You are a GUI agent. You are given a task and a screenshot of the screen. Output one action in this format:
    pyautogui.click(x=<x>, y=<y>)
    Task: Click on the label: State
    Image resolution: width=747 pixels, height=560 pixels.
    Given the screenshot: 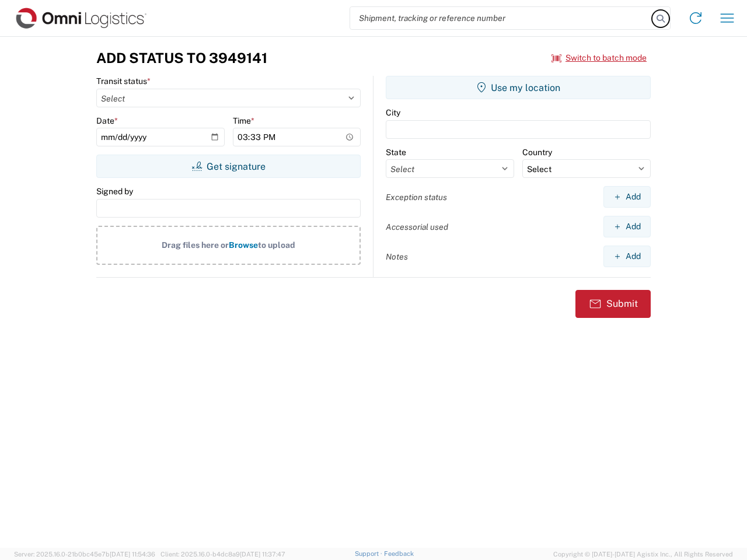 What is the action you would take?
    pyautogui.click(x=396, y=152)
    